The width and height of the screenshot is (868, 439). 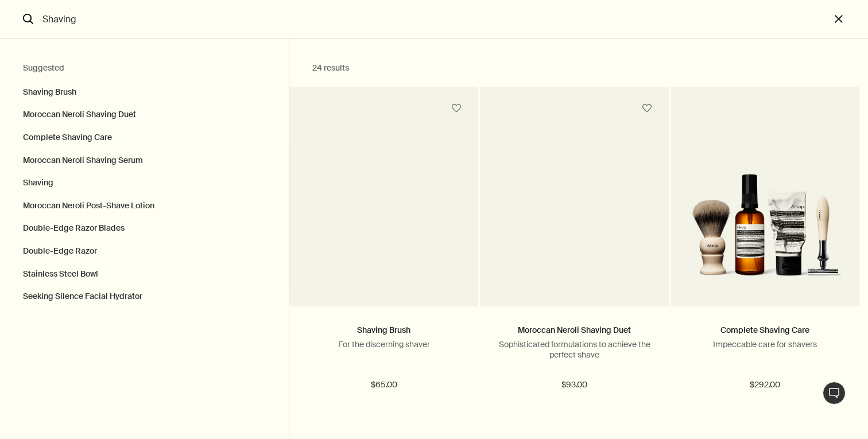 I want to click on h2: Suggested, so click(x=144, y=69).